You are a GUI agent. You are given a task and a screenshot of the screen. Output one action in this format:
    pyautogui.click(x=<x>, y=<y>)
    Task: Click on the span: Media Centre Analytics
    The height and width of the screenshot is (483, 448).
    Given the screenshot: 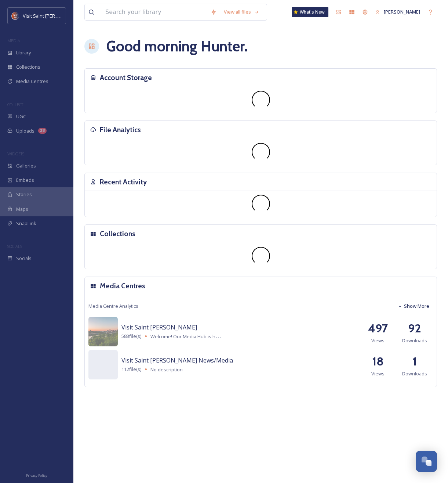 What is the action you would take?
    pyautogui.click(x=113, y=306)
    